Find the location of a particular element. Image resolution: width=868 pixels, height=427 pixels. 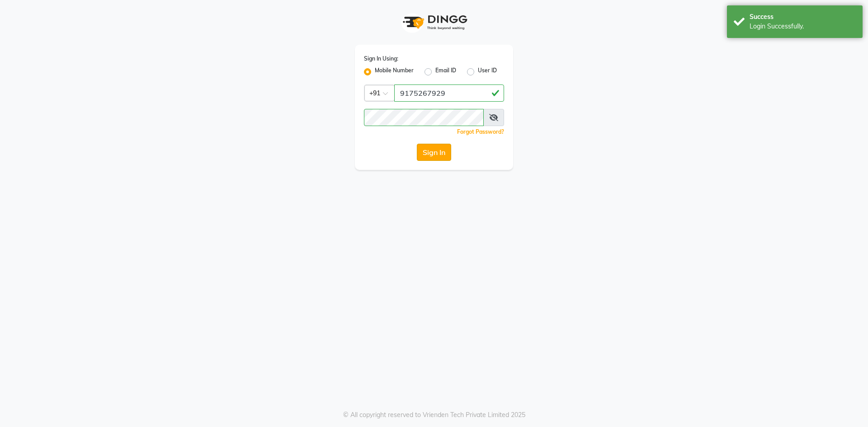

label: Mobile Number is located at coordinates (394, 72).